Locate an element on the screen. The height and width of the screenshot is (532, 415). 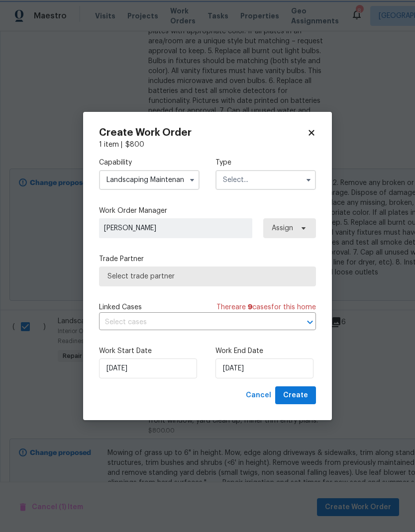
span: Select trade partner is located at coordinates (207, 276).